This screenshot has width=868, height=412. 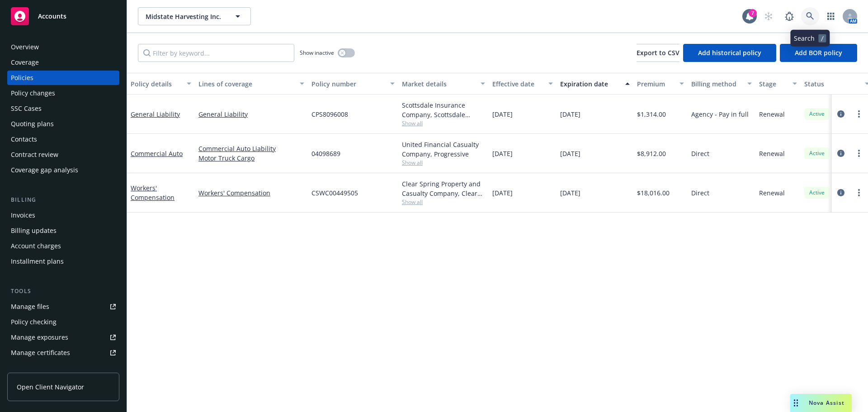 What do you see at coordinates (36, 246) in the screenshot?
I see `div: Account charges` at bounding box center [36, 246].